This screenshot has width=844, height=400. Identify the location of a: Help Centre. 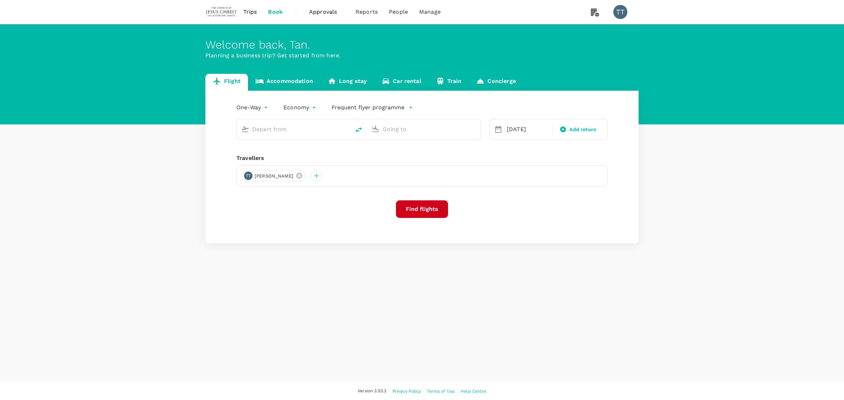
(474, 392).